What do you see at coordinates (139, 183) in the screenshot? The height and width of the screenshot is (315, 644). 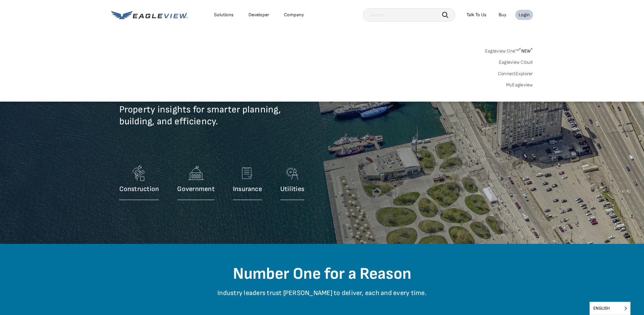 I see `a: Construction` at bounding box center [139, 183].